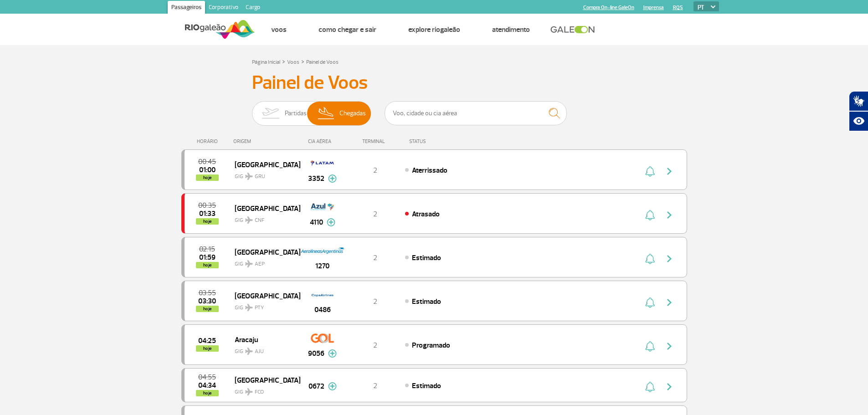 Image resolution: width=868 pixels, height=415 pixels. What do you see at coordinates (270, 114) in the screenshot?
I see `img: slider-embarque` at bounding box center [270, 114].